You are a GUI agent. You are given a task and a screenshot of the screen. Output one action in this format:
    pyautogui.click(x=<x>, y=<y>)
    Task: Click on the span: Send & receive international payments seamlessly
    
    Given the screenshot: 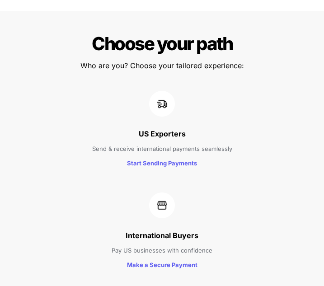 What is the action you would take?
    pyautogui.click(x=162, y=149)
    